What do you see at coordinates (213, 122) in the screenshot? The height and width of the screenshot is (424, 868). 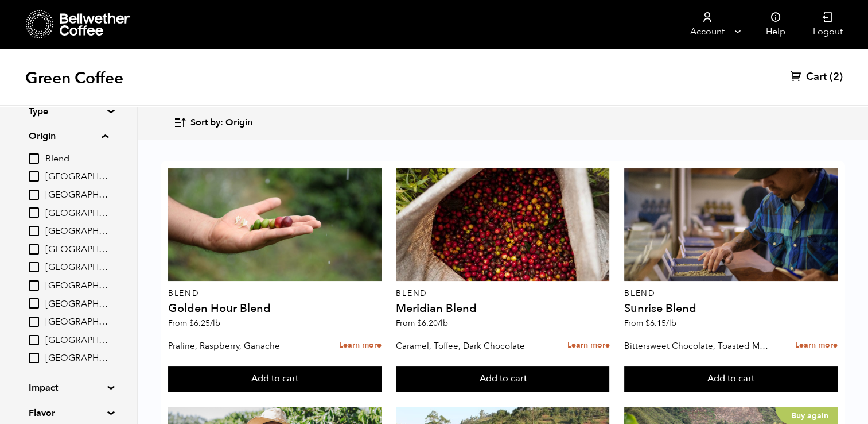 I see `button: Sort by: Origin` at bounding box center [213, 122].